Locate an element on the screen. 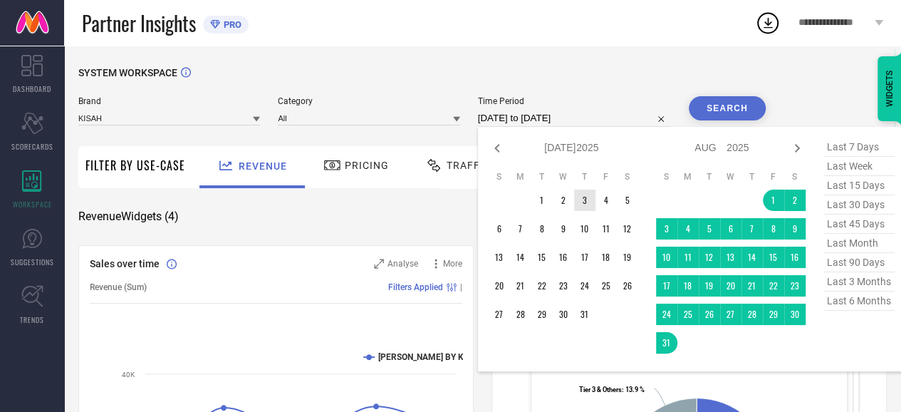 Image resolution: width=901 pixels, height=412 pixels. td: Wed Jul 09 2025 is located at coordinates (563, 229).